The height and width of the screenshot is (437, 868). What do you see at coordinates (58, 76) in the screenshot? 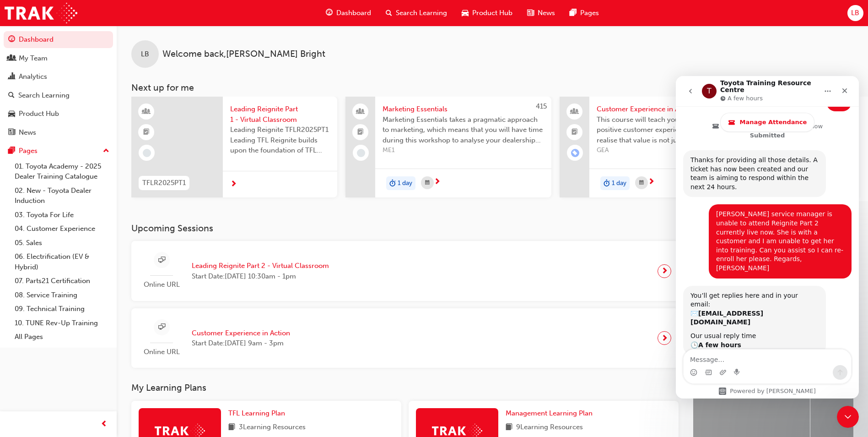
I see `a: Analytics` at bounding box center [58, 76].